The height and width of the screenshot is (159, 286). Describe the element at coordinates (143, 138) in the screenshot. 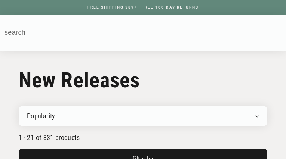

I see `p: 1 - 21 of 331 products` at that location.